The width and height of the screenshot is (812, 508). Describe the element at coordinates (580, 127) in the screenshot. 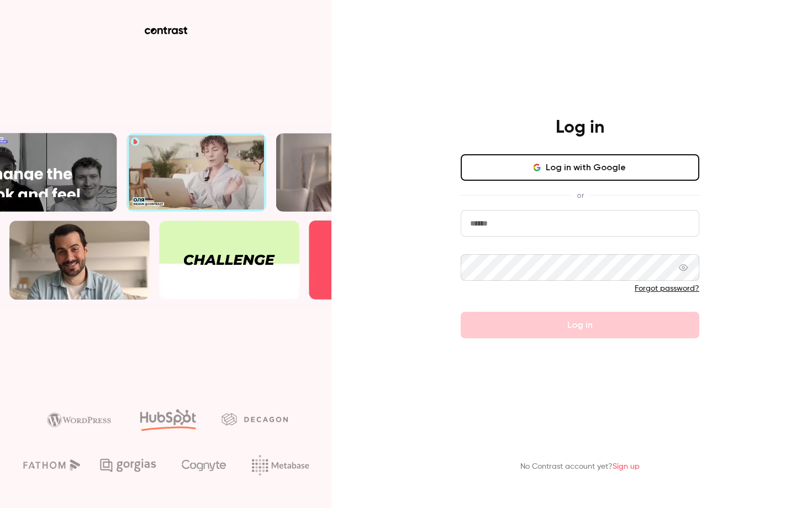

I see `h4: Log in` at that location.